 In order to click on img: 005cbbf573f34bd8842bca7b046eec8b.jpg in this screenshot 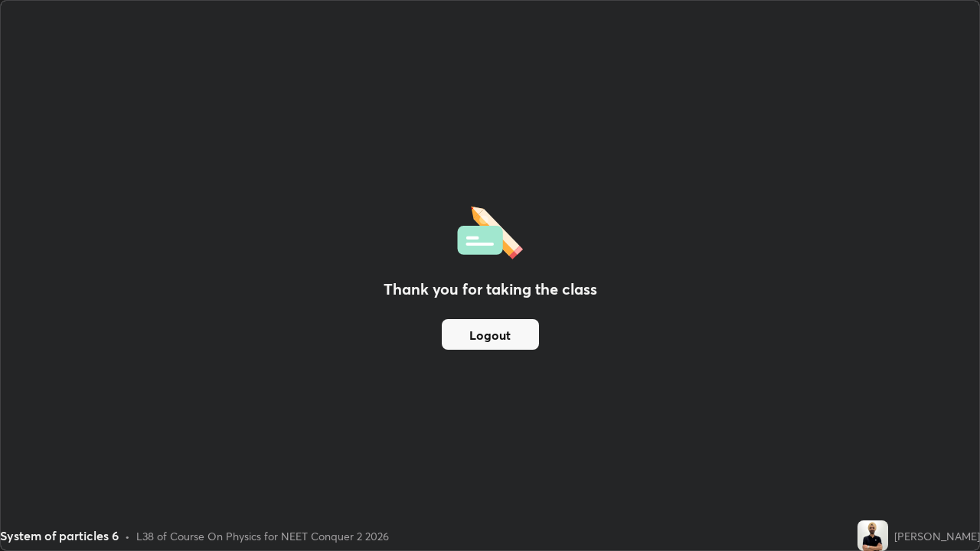, I will do `click(873, 535)`.